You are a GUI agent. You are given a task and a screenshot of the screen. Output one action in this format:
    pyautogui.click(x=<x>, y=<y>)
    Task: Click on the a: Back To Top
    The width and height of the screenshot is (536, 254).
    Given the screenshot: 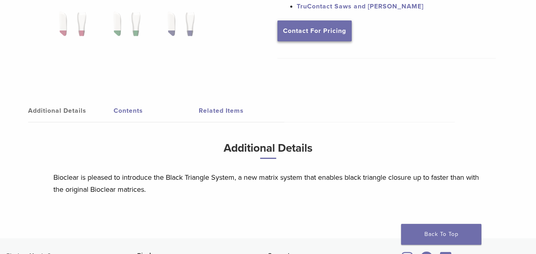 What is the action you would take?
    pyautogui.click(x=441, y=234)
    